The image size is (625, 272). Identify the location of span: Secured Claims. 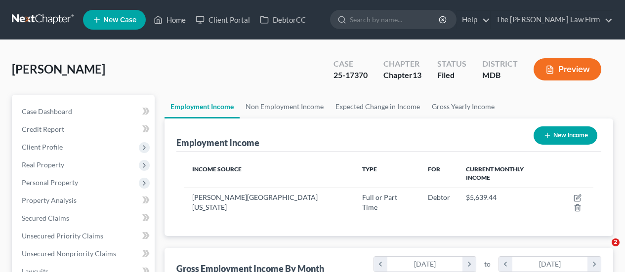
(45, 218).